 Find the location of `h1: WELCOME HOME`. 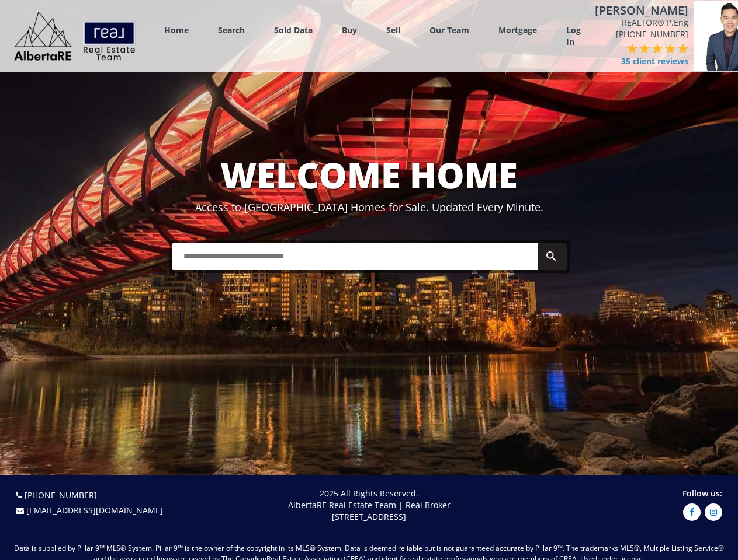

h1: WELCOME HOME is located at coordinates (369, 175).